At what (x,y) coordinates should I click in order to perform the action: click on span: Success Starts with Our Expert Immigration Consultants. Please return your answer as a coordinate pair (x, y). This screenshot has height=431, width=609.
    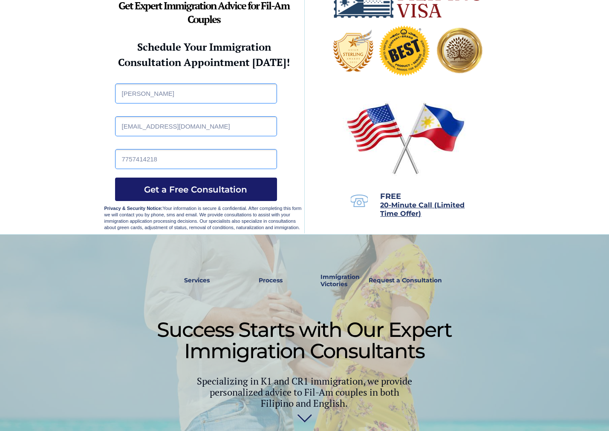
    Looking at the image, I should click on (304, 341).